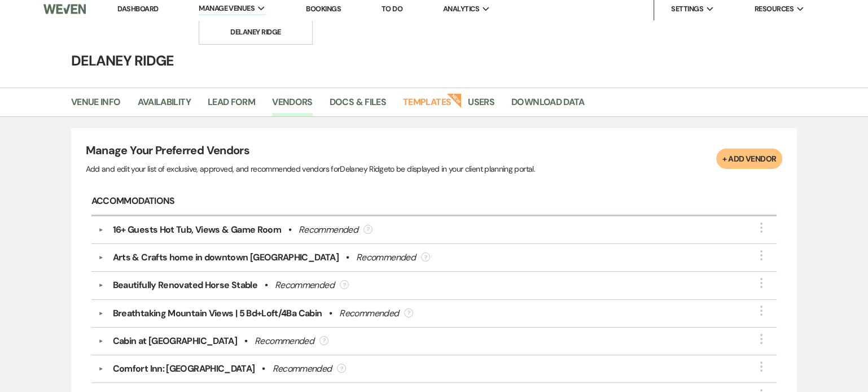 The height and width of the screenshot is (392, 868). I want to click on div: Breathtaking Mountain Views | 5 Bd+Loft/4Ba Cabin, so click(217, 313).